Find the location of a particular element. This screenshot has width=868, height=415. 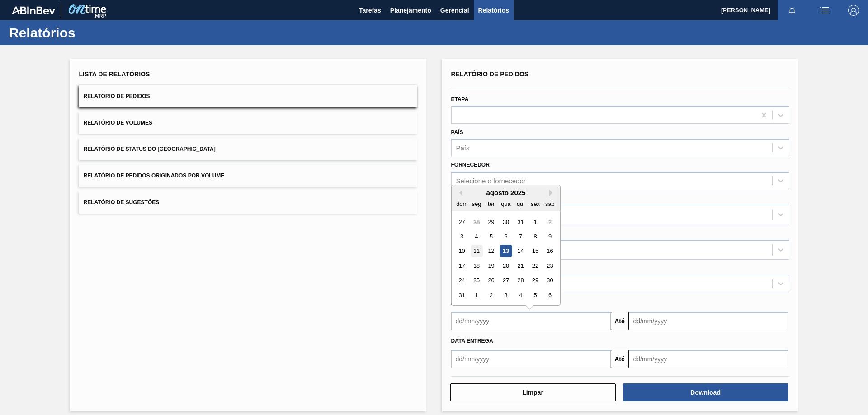

button: Relatório de Pedidos Originados por Volume is located at coordinates (248, 175).